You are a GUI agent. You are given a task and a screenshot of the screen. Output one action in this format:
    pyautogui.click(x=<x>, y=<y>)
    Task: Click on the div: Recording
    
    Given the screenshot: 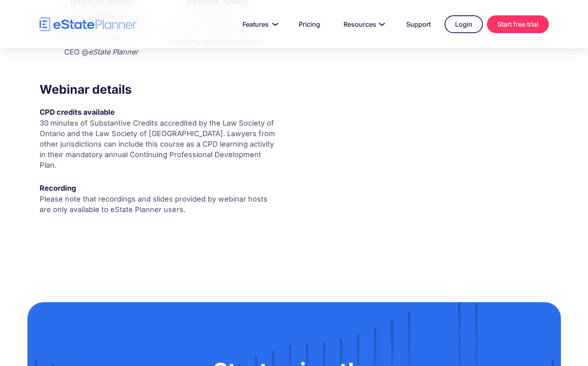 What is the action you would take?
    pyautogui.click(x=159, y=188)
    